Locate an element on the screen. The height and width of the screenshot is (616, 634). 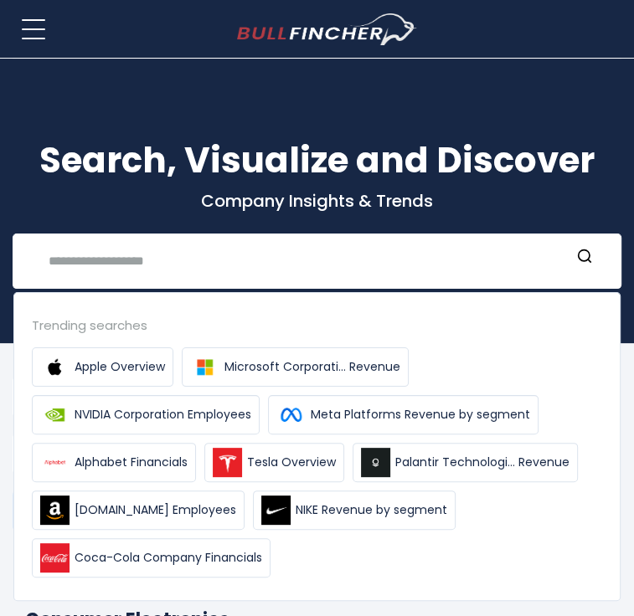
span: Coca-Cola Company Financials is located at coordinates (168, 558).